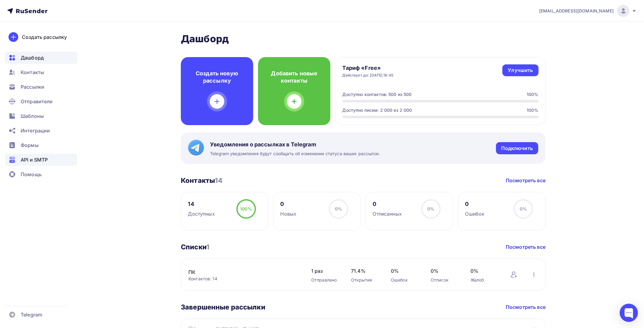 This screenshot has width=644, height=328. Describe the element at coordinates (368, 68) in the screenshot. I see `h4: Тариф «Free»` at that location.